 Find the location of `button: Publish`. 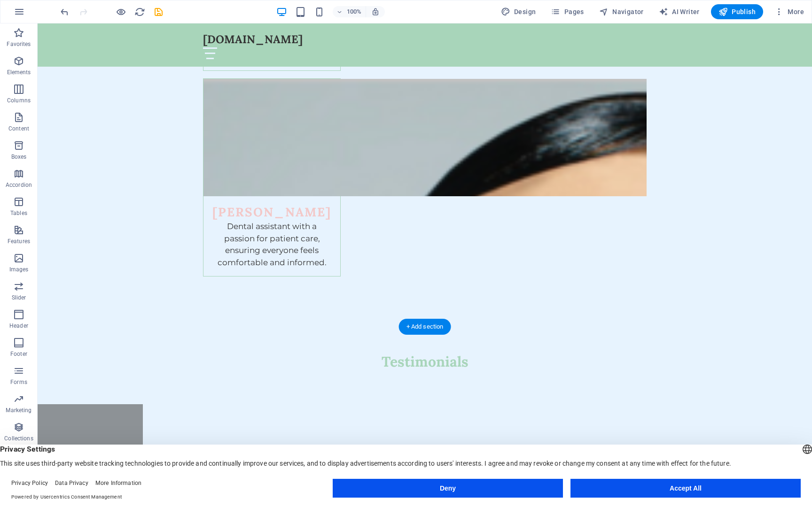

button: Publish is located at coordinates (737, 12).